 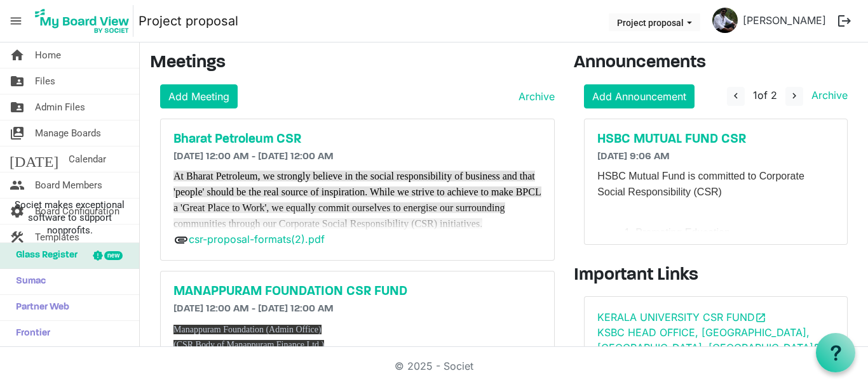 I want to click on h3: Important Links, so click(x=715, y=276).